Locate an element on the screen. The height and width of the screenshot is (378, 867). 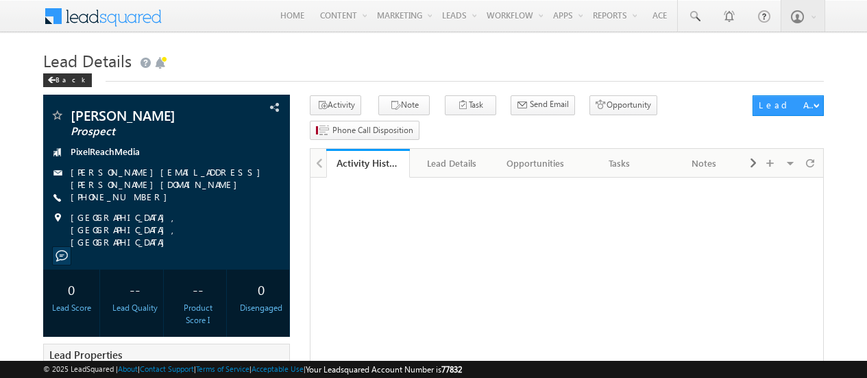
a: PixelReachMedia is located at coordinates (105, 151).